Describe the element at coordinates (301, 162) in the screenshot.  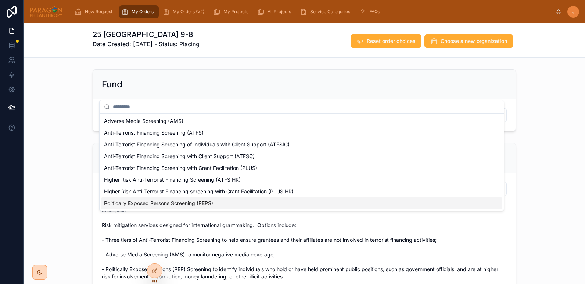
I see `div: Suggestions` at that location.